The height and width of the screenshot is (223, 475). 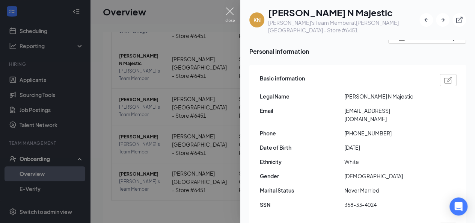 What do you see at coordinates (459, 20) in the screenshot?
I see `svg: ExternalLink` at bounding box center [459, 20].